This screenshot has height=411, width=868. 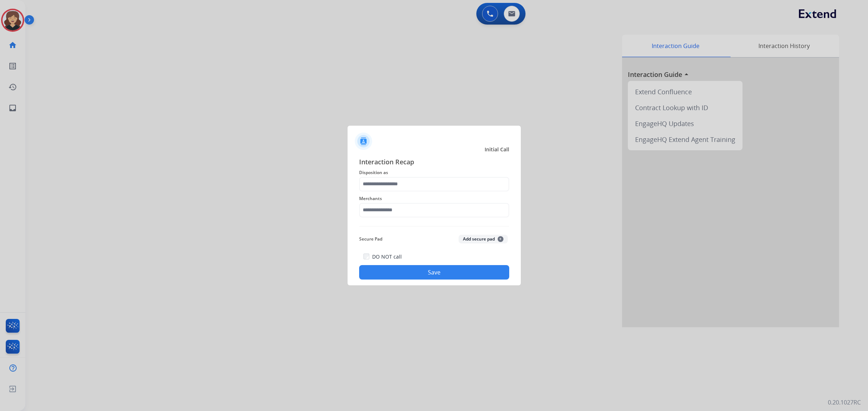 What do you see at coordinates (844, 402) in the screenshot?
I see `p: 0.20.1027RC` at bounding box center [844, 402].